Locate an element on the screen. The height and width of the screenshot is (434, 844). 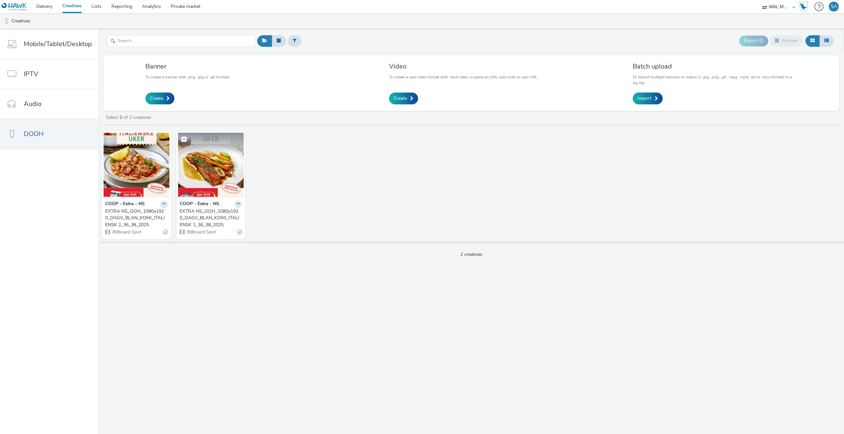
span: DOOH is located at coordinates (34, 134).